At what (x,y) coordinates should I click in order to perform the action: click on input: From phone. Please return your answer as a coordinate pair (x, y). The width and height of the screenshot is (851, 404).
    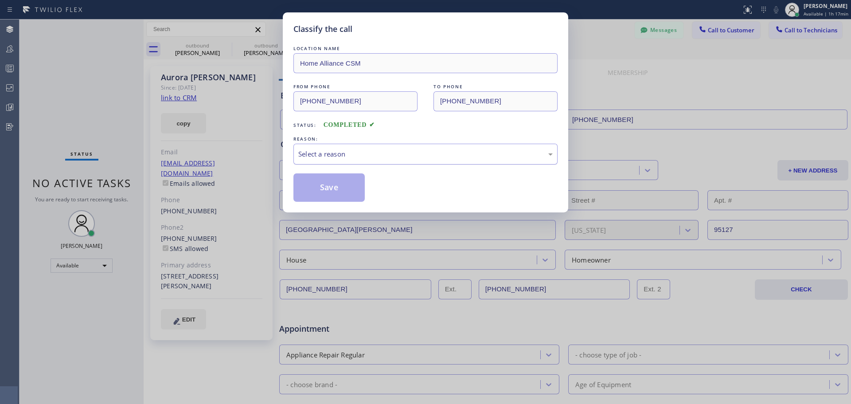
    Looking at the image, I should click on (355, 101).